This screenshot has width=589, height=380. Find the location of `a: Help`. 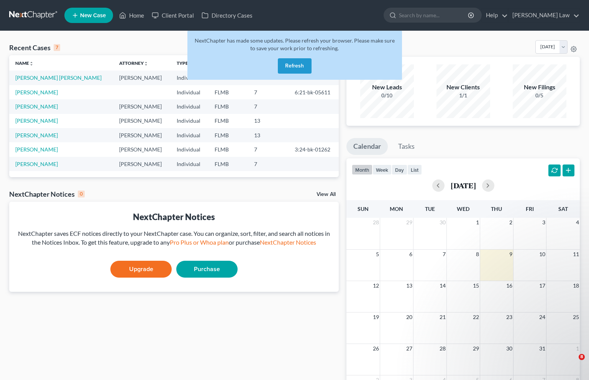

a: Help is located at coordinates (495, 15).